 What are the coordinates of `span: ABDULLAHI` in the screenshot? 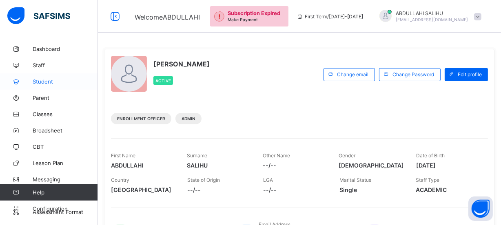 It's located at (143, 165).